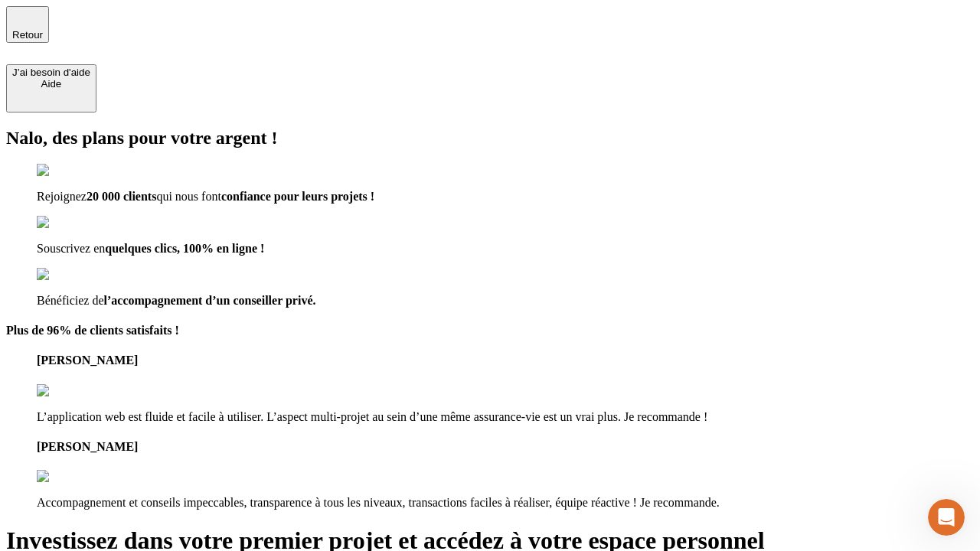 This screenshot has height=551, width=980. What do you see at coordinates (122, 196) in the screenshot?
I see `span: 20 000 clients` at bounding box center [122, 196].